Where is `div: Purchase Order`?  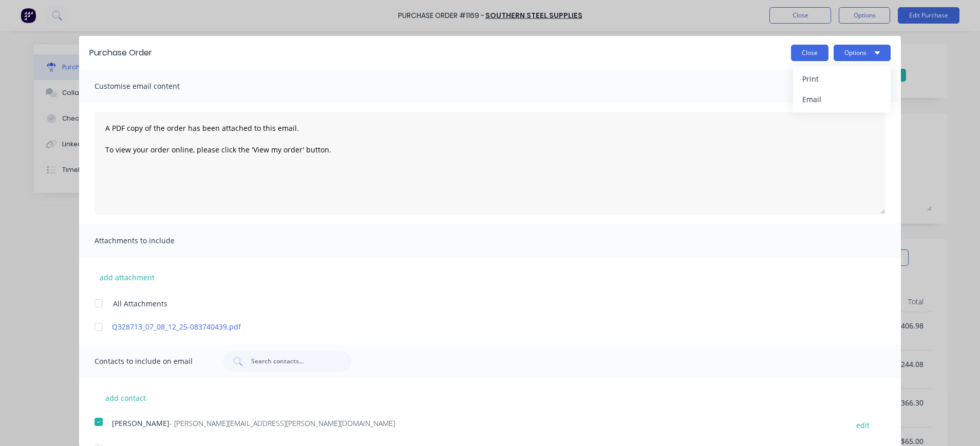
div: Purchase Order is located at coordinates (121, 53).